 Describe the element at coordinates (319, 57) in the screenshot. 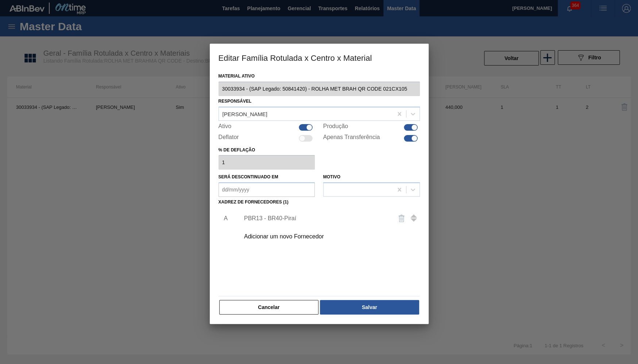

I see `h3: Editar Família Rotulada x Centro x Material` at that location.